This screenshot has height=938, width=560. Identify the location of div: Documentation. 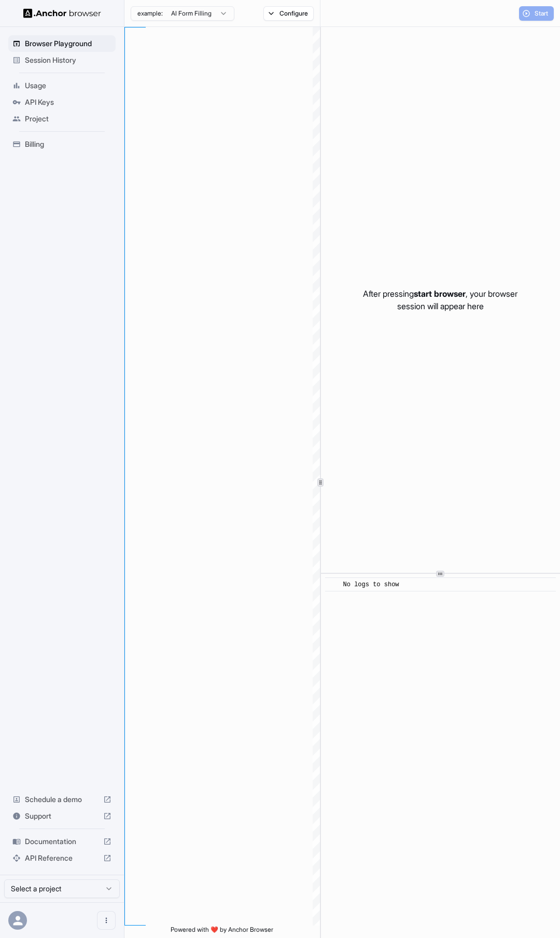
(62, 841).